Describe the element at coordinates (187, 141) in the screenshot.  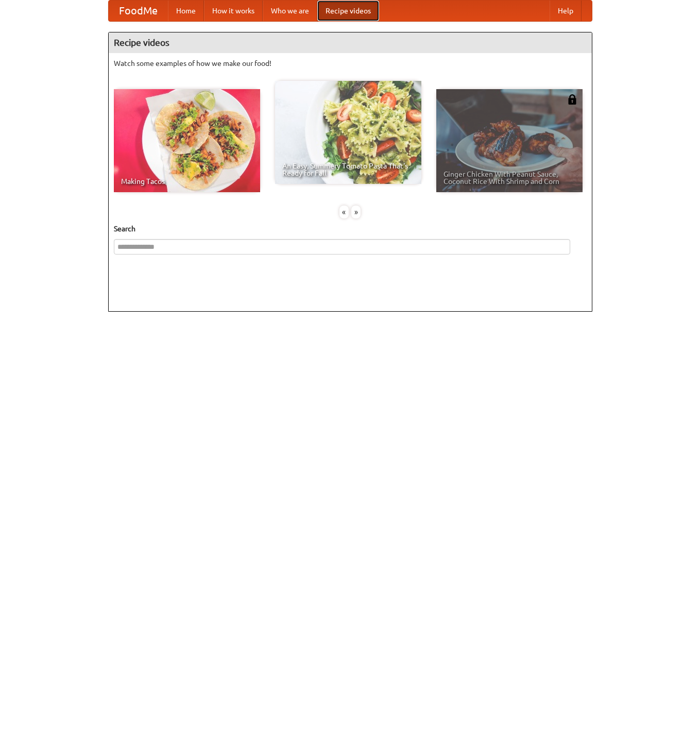
I see `a: Making Tacos` at that location.